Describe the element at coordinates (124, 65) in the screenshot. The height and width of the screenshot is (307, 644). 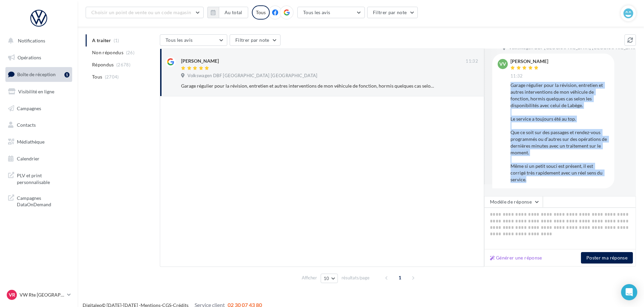
I see `span: (2678)` at that location.